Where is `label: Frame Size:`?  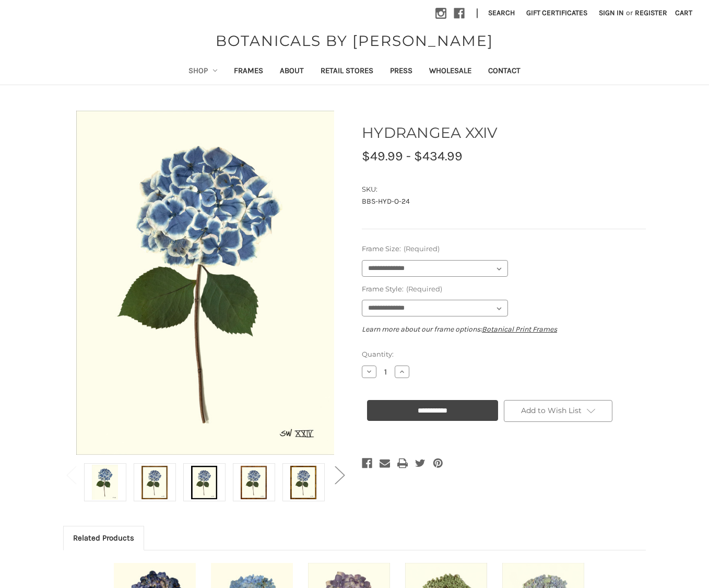 label: Frame Size: is located at coordinates (503, 249).